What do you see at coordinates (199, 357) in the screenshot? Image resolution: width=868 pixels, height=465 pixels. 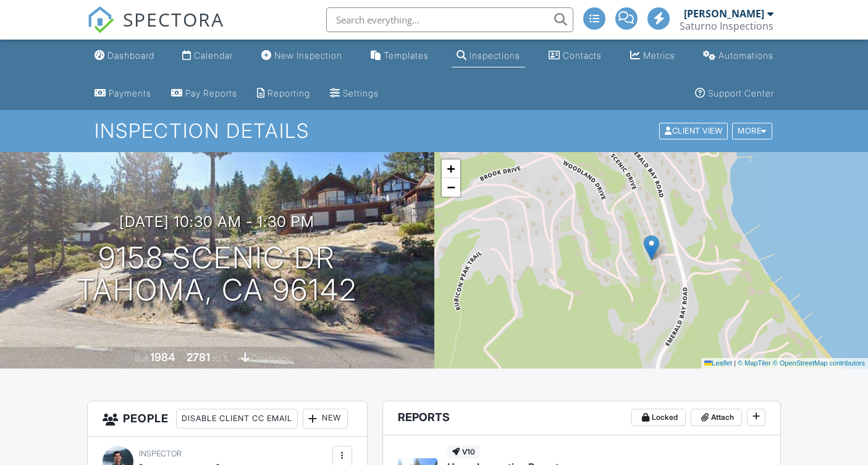 I see `div: 2781` at bounding box center [199, 357].